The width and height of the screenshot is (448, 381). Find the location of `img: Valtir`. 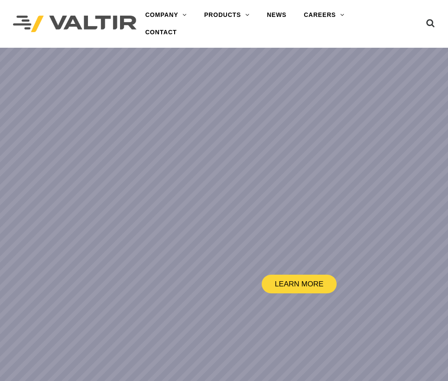

img: Valtir is located at coordinates (75, 24).